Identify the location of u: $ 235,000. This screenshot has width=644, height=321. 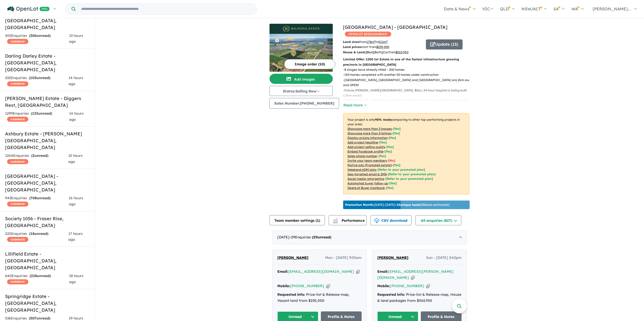
(382, 47).